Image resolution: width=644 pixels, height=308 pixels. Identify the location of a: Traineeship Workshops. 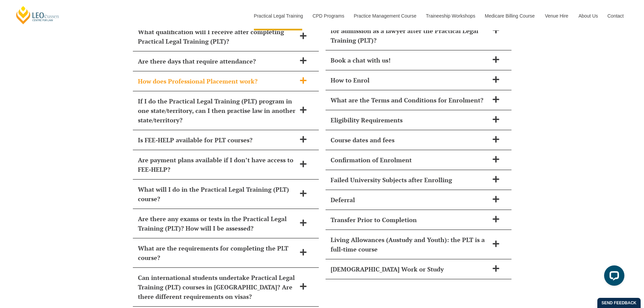
(450, 16).